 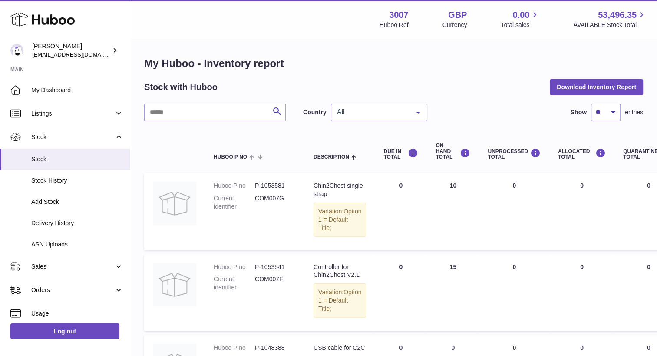 What do you see at coordinates (275, 283) in the screenshot?
I see `dd: COM007F` at bounding box center [275, 283].